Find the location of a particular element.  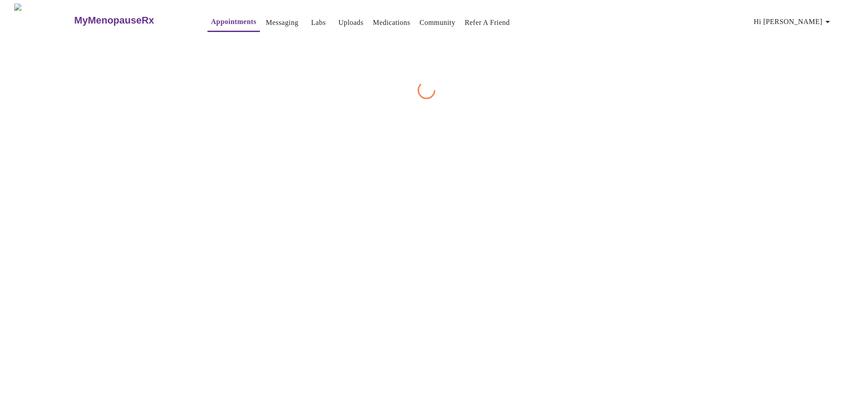

button: Appointments is located at coordinates (234, 22).